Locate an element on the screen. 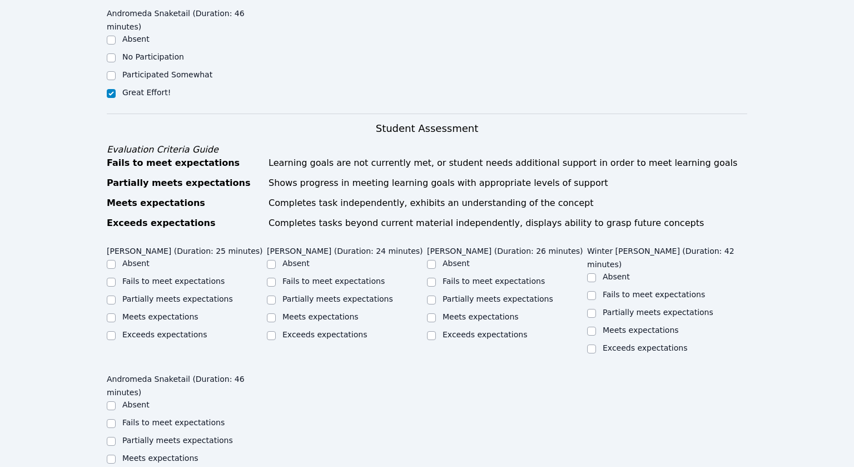 The height and width of the screenshot is (467, 854). h3: Student Assessment is located at coordinates (427, 128).